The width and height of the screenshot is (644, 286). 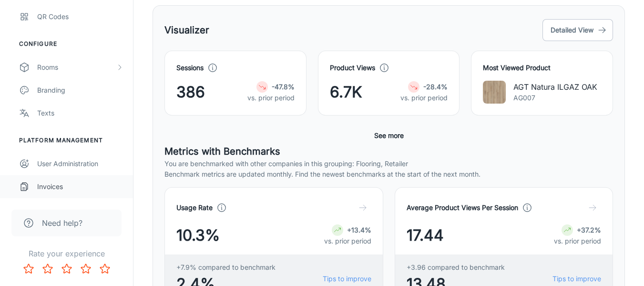 I want to click on h4: Product Views, so click(x=353, y=68).